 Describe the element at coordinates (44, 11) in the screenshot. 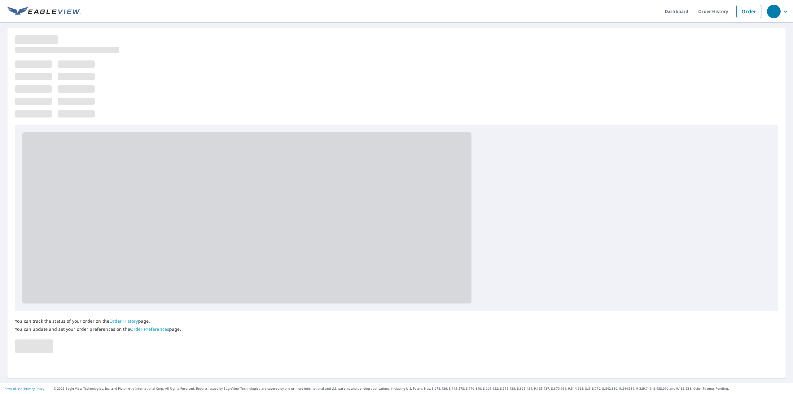

I see `img: EV Logo` at that location.